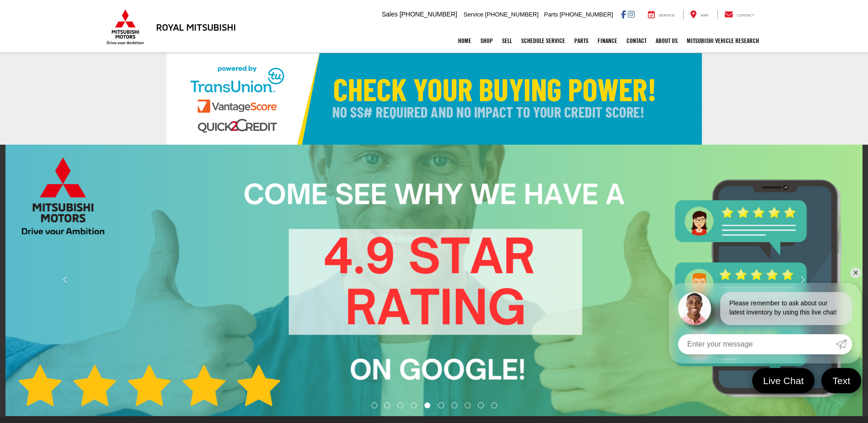 The height and width of the screenshot is (423, 868). What do you see at coordinates (844, 344) in the screenshot?
I see `a: Submit` at bounding box center [844, 344].